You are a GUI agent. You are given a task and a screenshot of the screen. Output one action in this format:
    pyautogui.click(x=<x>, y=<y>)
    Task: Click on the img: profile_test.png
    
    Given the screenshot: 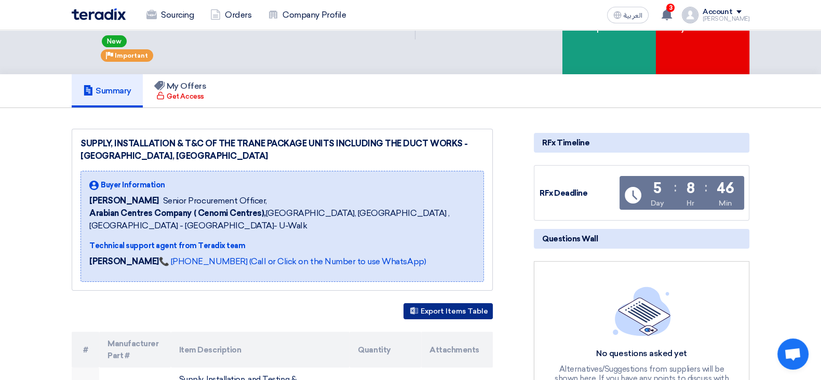 What is the action you would take?
    pyautogui.click(x=690, y=15)
    